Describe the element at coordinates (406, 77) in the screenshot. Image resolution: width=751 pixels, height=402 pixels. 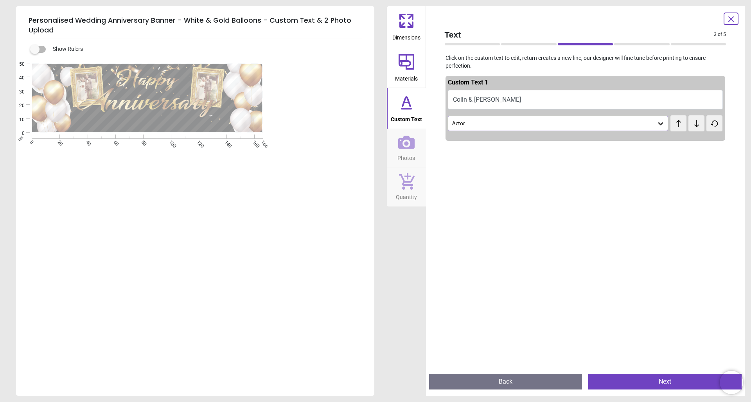
I see `span: Materials` at that location.